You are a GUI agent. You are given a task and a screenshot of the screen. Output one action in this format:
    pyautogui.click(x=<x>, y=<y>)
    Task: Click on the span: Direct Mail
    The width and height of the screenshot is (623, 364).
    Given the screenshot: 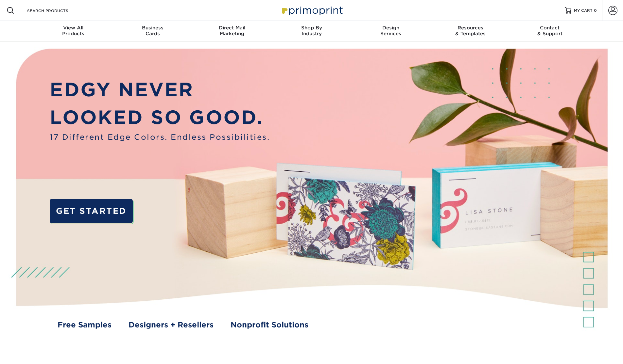 What is the action you would take?
    pyautogui.click(x=232, y=28)
    